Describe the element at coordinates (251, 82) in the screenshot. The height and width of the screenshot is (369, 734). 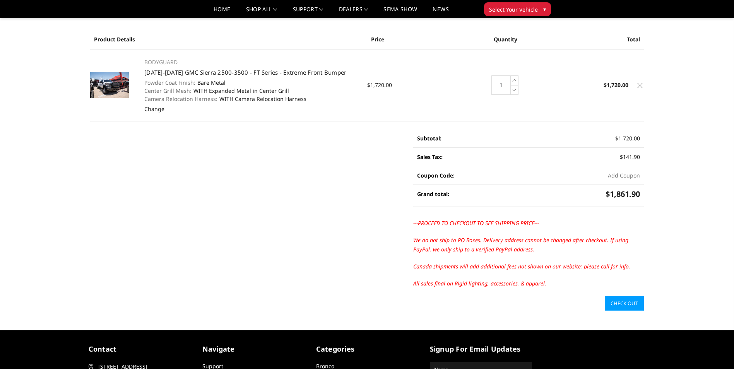
I see `dd: Bare Metal` at that location.